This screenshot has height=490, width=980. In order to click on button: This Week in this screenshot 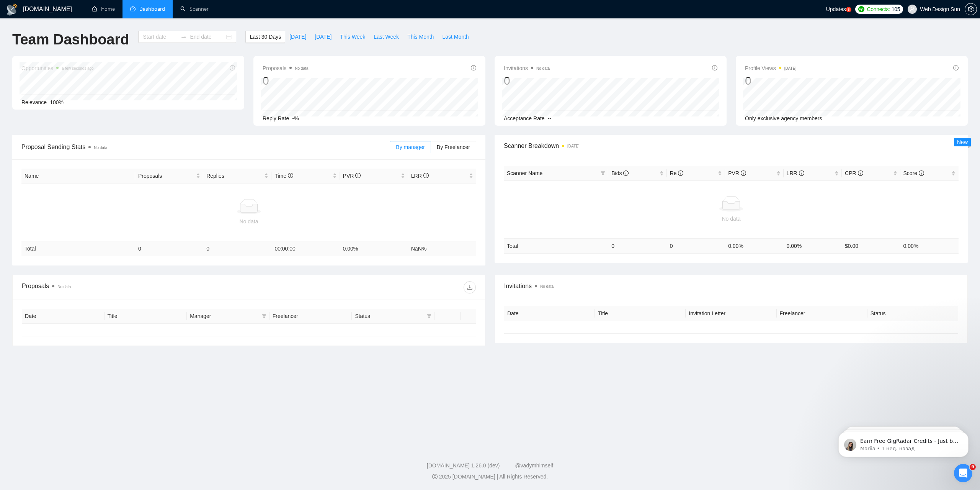, I will do `click(352, 37)`.